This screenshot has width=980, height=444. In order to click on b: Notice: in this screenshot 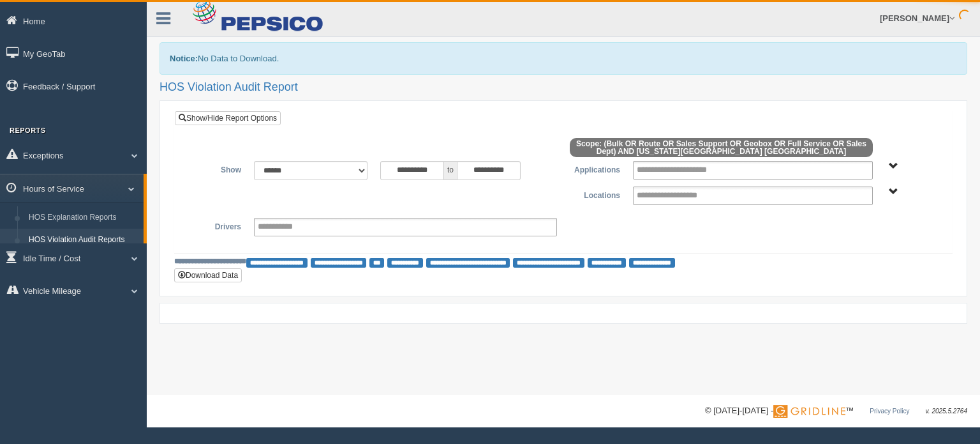, I will do `click(183, 58)`.